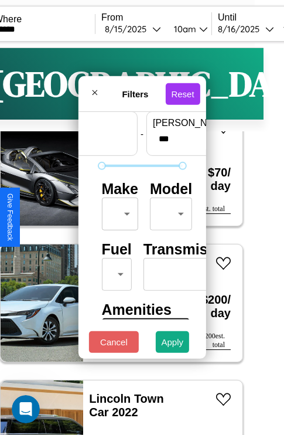 The width and height of the screenshot is (284, 435). I want to click on div: Give Feedback, so click(10, 217).